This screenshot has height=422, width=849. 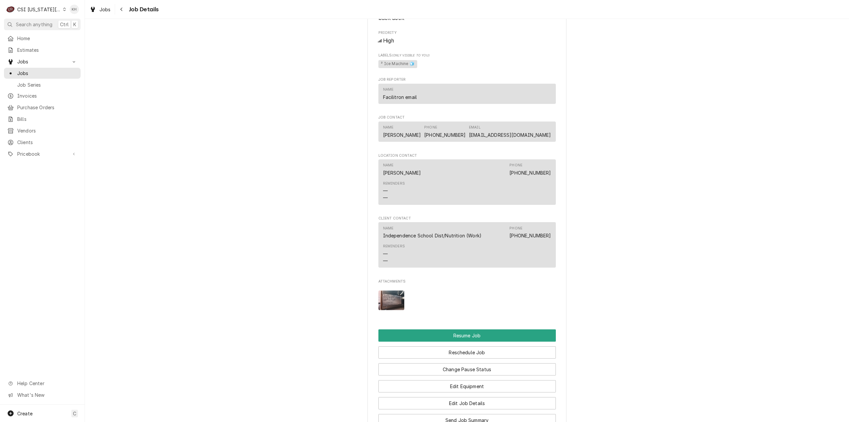 I want to click on span: Purchase Orders, so click(x=47, y=107).